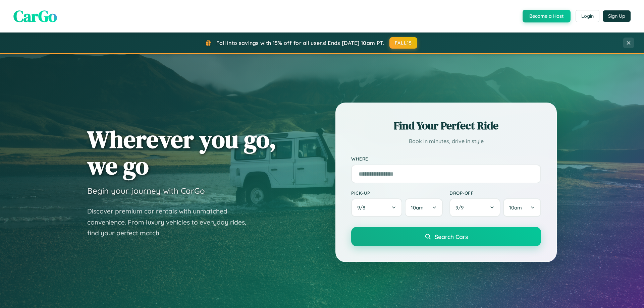 This screenshot has height=308, width=644. What do you see at coordinates (363, 207) in the screenshot?
I see `span: 9 / 8` at bounding box center [363, 207].